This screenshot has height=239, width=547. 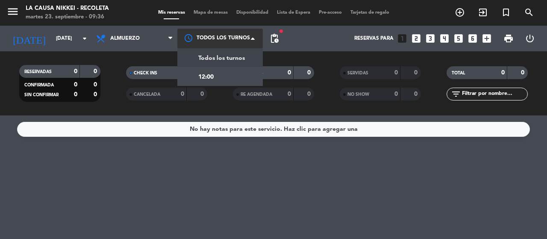 What do you see at coordinates (431, 38) in the screenshot?
I see `i: looks_3` at bounding box center [431, 38].